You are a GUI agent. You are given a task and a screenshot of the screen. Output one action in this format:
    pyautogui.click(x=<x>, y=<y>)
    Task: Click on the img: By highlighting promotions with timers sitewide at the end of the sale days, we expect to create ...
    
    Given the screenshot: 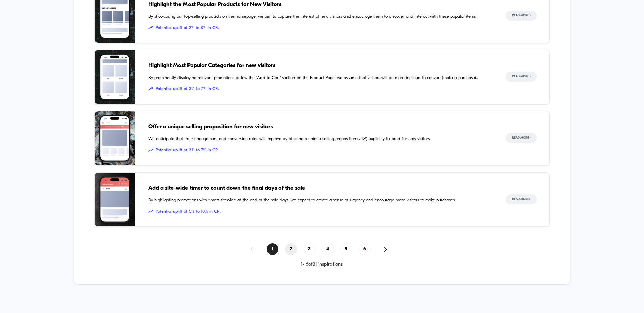 What is the action you would take?
    pyautogui.click(x=114, y=199)
    